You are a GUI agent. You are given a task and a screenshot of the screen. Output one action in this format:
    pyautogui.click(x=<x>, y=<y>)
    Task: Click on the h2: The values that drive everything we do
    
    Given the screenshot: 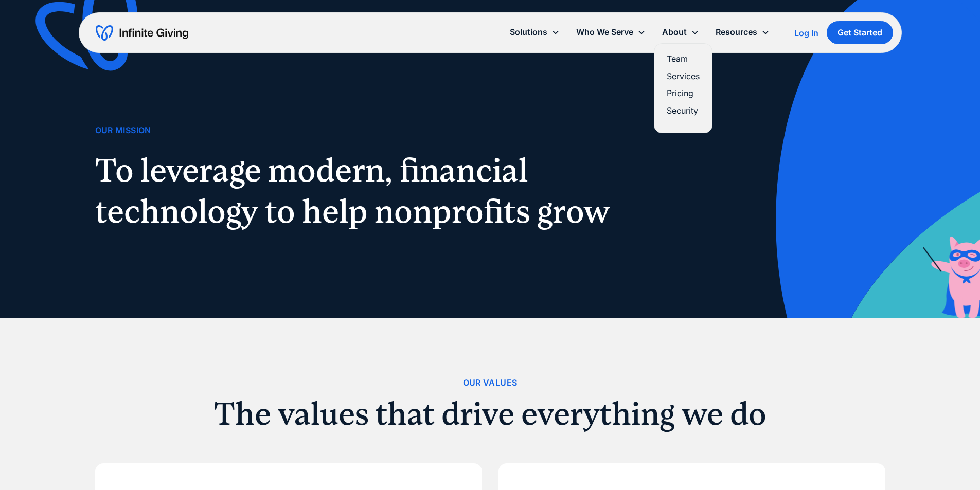 What is the action you would take?
    pyautogui.click(x=490, y=413)
    